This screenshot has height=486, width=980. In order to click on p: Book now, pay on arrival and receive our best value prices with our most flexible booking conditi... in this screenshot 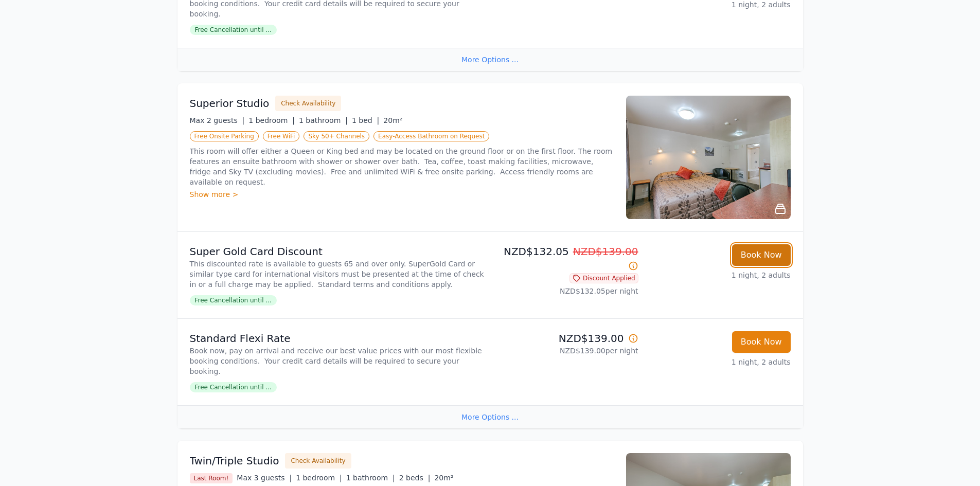, I will do `click(338, 361)`.